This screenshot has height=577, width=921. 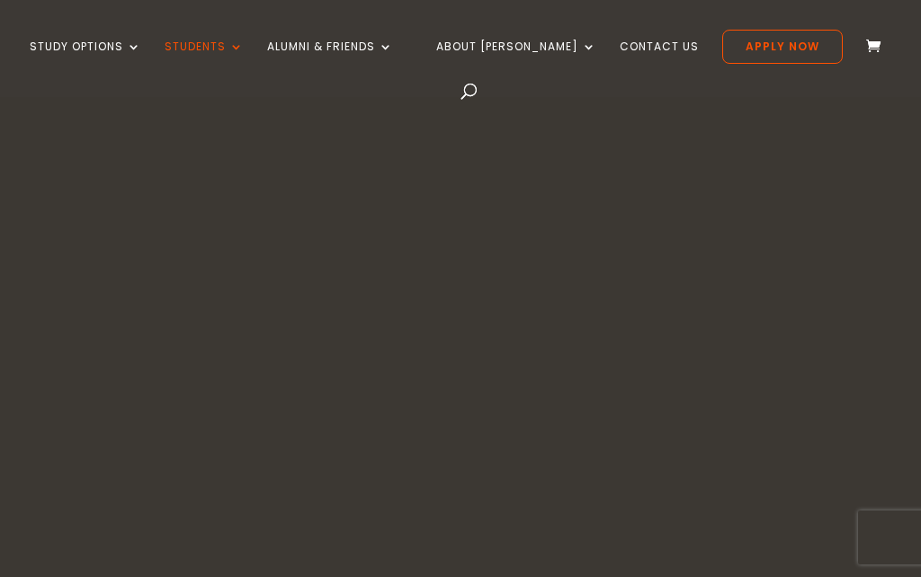 I want to click on a: Study Options, so click(x=85, y=61).